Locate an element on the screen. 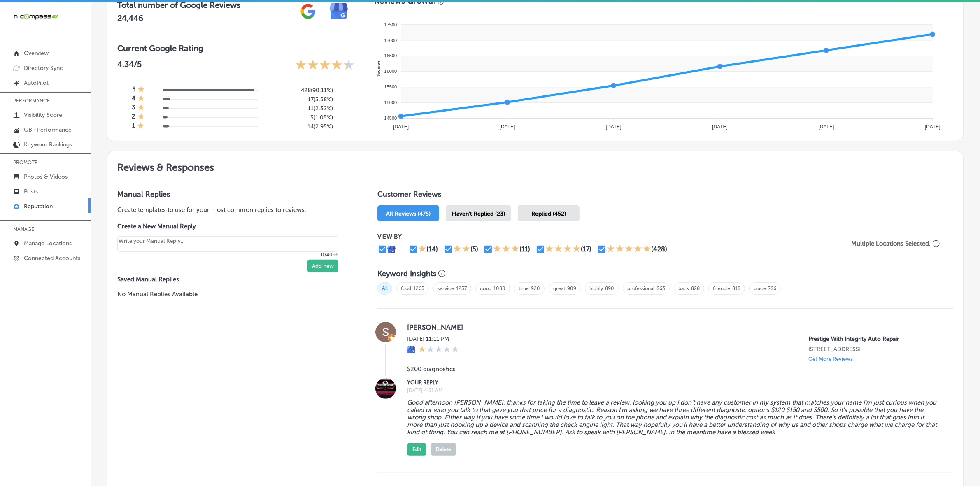 The image size is (980, 486). div: 4 Stars is located at coordinates (563, 249).